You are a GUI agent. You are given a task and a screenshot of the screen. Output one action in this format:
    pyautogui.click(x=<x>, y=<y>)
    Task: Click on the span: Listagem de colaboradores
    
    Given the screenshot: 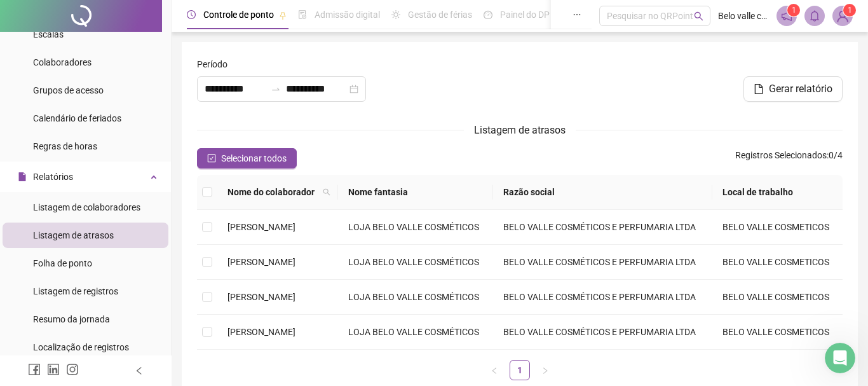 What is the action you would take?
    pyautogui.click(x=87, y=207)
    